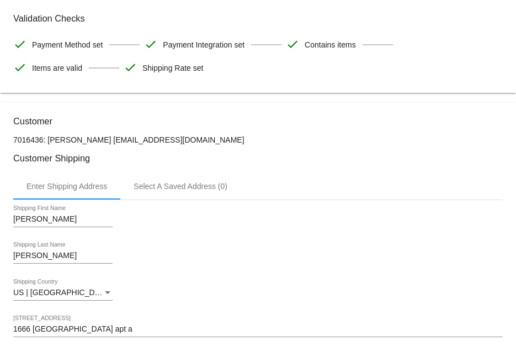  I want to click on mat-select: Shipping Country, so click(63, 293).